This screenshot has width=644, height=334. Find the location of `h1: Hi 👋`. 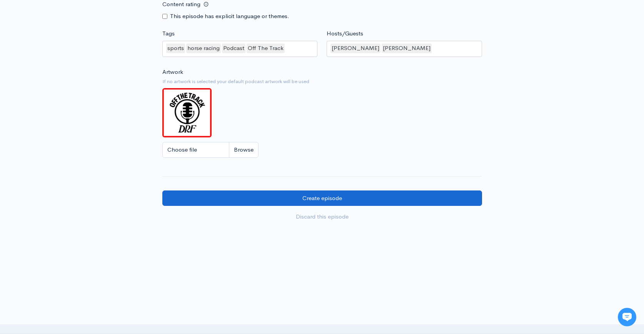

h1: Hi 👋 is located at coordinates (77, 44).